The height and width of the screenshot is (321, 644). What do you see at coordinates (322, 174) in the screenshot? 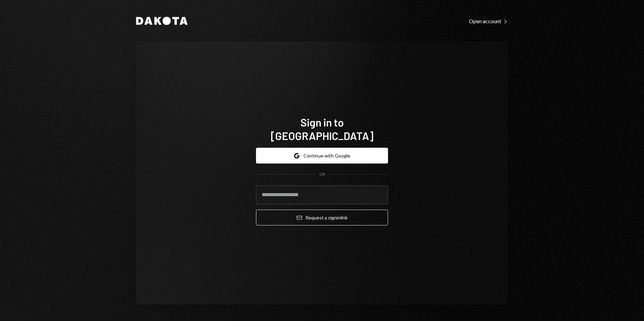
I see `div: OR` at bounding box center [322, 174].